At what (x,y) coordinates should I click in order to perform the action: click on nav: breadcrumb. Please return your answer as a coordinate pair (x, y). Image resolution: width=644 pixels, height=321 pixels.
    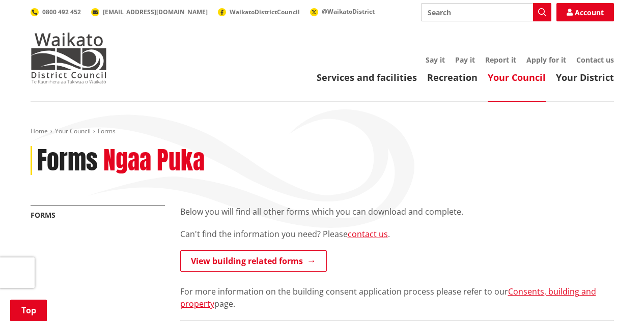
    Looking at the image, I should click on (322, 131).